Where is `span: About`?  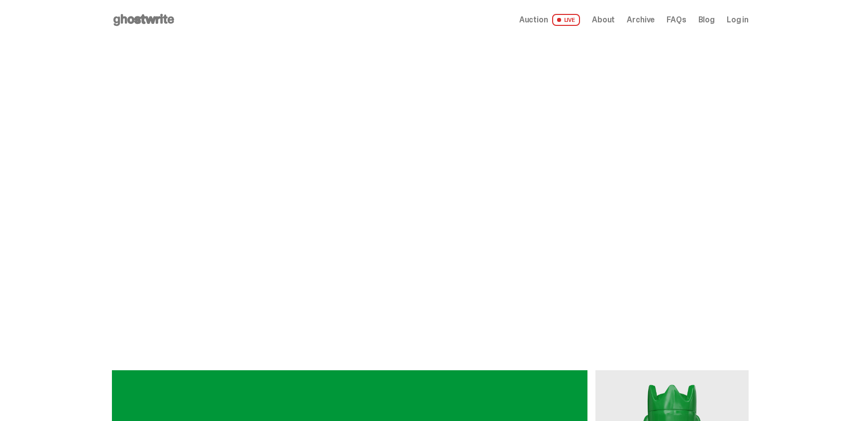 span: About is located at coordinates (603, 20).